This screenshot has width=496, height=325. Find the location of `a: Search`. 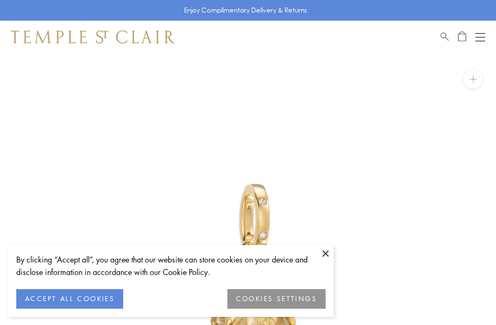

a: Search is located at coordinates (445, 37).